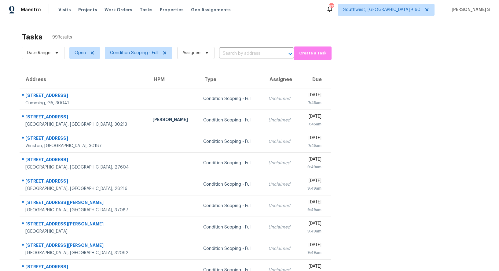 The width and height of the screenshot is (499, 271). Describe the element at coordinates (315, 79) in the screenshot. I see `th: Due` at that location.